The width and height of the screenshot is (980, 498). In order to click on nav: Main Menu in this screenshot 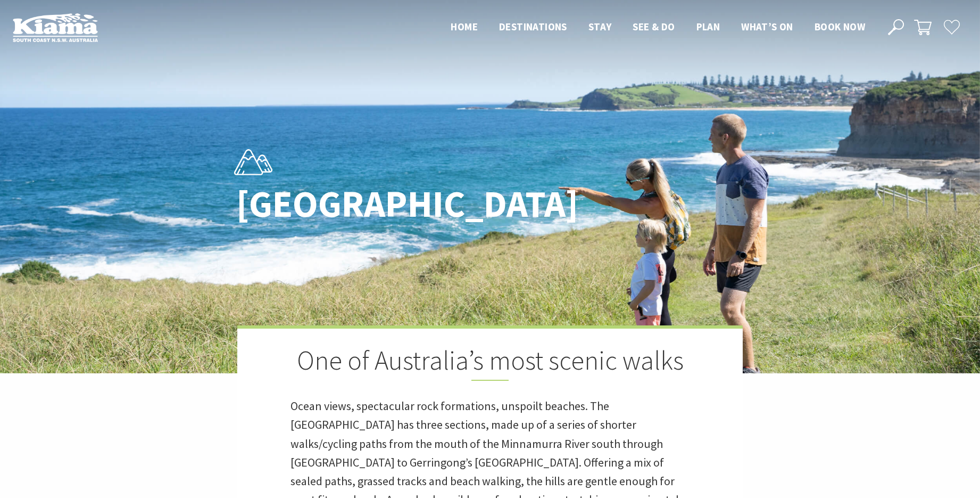, I will do `click(657, 28)`.